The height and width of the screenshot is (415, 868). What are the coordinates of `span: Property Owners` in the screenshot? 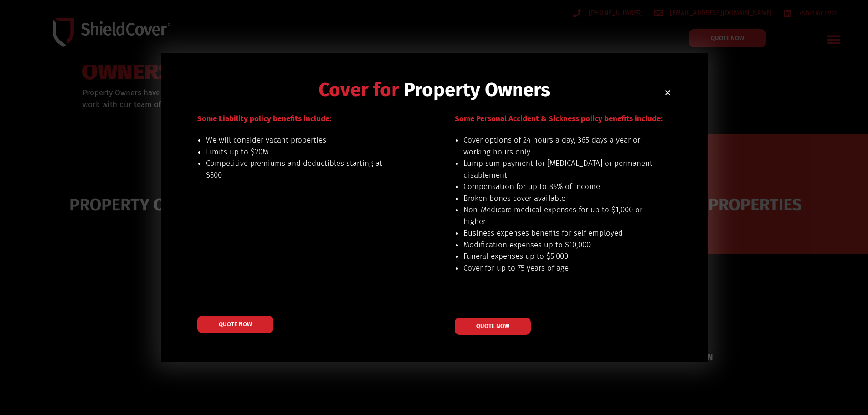 It's located at (477, 90).